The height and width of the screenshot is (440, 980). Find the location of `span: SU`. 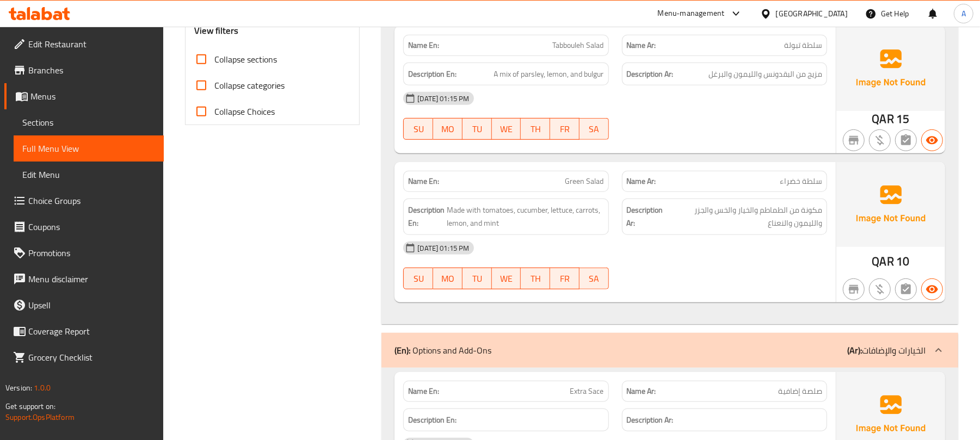

span: SU is located at coordinates (419, 129).